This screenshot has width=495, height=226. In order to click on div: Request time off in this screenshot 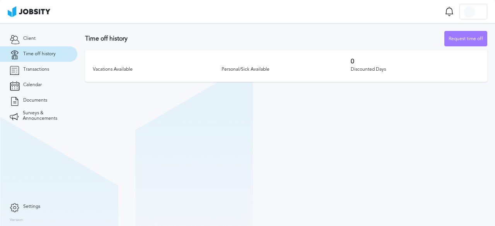, I will do `click(465, 39)`.